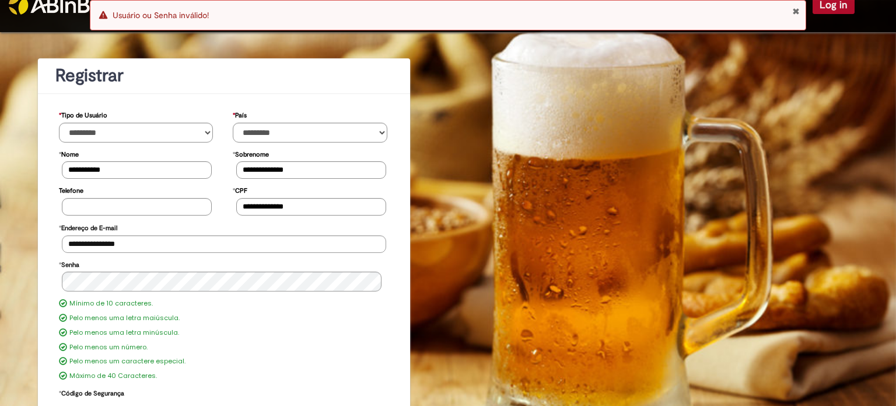  What do you see at coordinates (83, 114) in the screenshot?
I see `label: Tipo de Usuário` at bounding box center [83, 114].